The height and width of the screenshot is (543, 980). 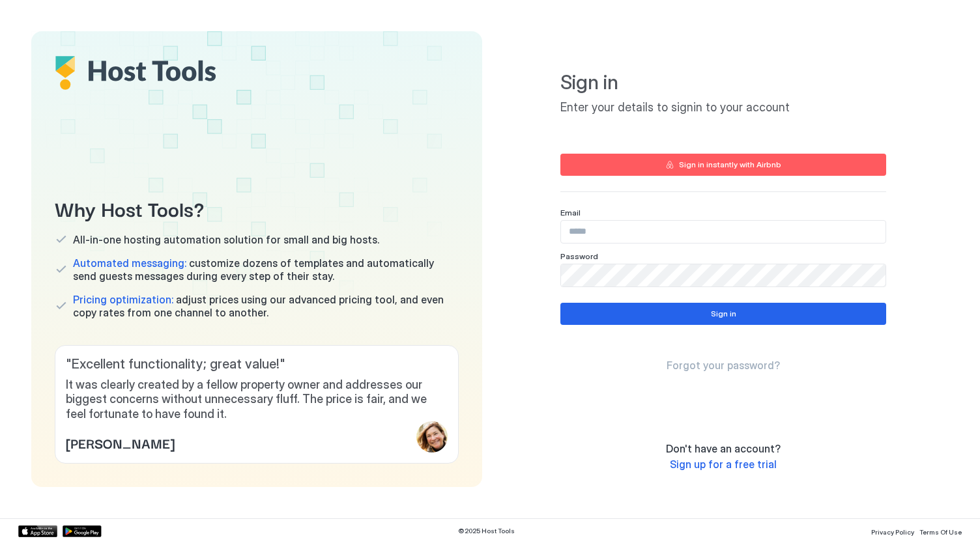 I want to click on span: Why Host Tools?, so click(x=257, y=208).